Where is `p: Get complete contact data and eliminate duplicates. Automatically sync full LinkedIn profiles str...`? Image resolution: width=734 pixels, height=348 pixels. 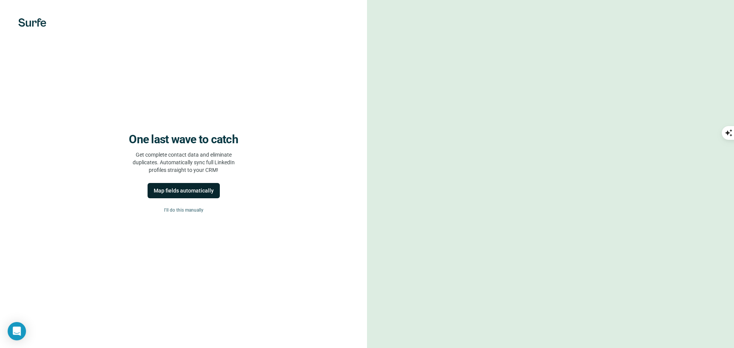 p: Get complete contact data and eliminate duplicates. Automatically sync full LinkedIn profiles str... is located at coordinates (183, 162).